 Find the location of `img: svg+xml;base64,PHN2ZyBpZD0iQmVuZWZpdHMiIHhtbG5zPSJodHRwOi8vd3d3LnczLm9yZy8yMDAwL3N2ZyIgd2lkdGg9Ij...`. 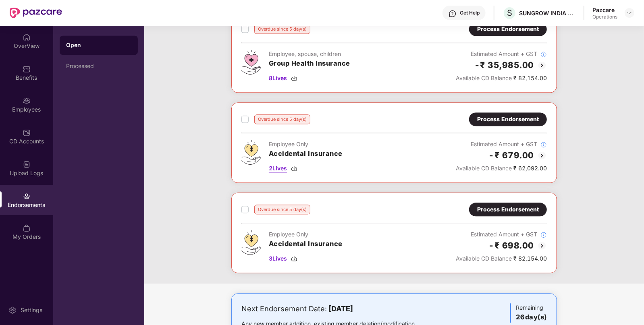

img: svg+xml;base64,PHN2ZyBpZD0iQmVuZWZpdHMiIHhtbG5zPSJodHRwOi8vd3d3LnczLm9yZy8yMDAwL3N2ZyIgd2lkdGg9Ij... is located at coordinates (27, 69).